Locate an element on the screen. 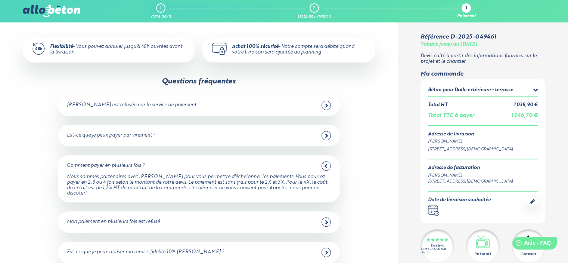 Image resolution: width=568 pixels, height=263 pixels. div: 3 is located at coordinates (466, 9).